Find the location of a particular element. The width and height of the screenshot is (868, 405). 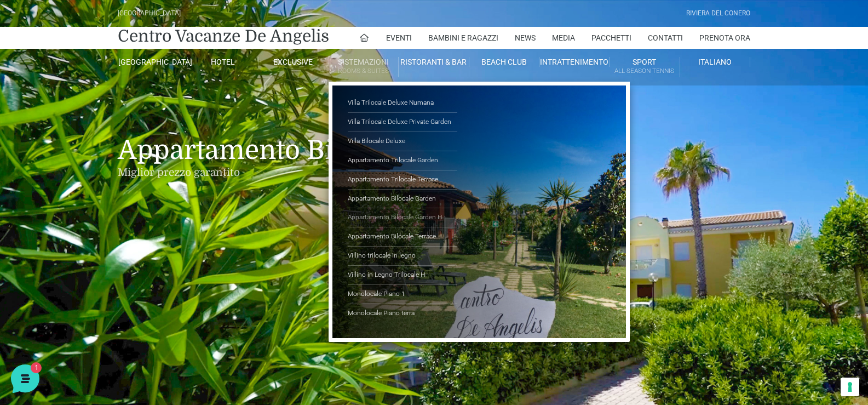

h1: Appartamento Bilocale Garden H is located at coordinates (434, 140).